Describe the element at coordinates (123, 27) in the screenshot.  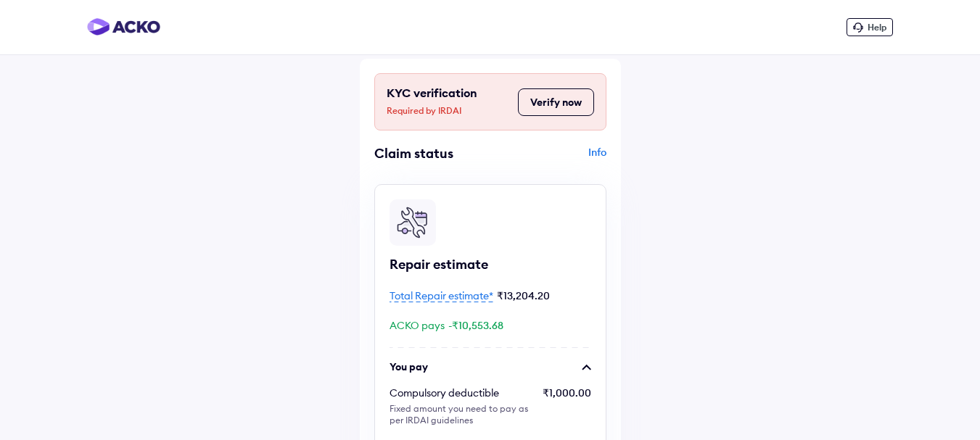
I see `img: horizontal-gradient.png` at that location.